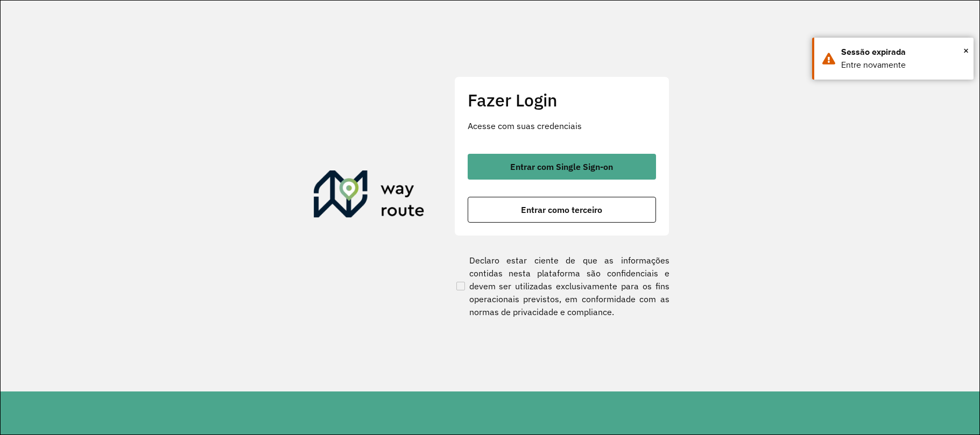 This screenshot has width=980, height=435. I want to click on div: Sessão expirada, so click(903, 52).